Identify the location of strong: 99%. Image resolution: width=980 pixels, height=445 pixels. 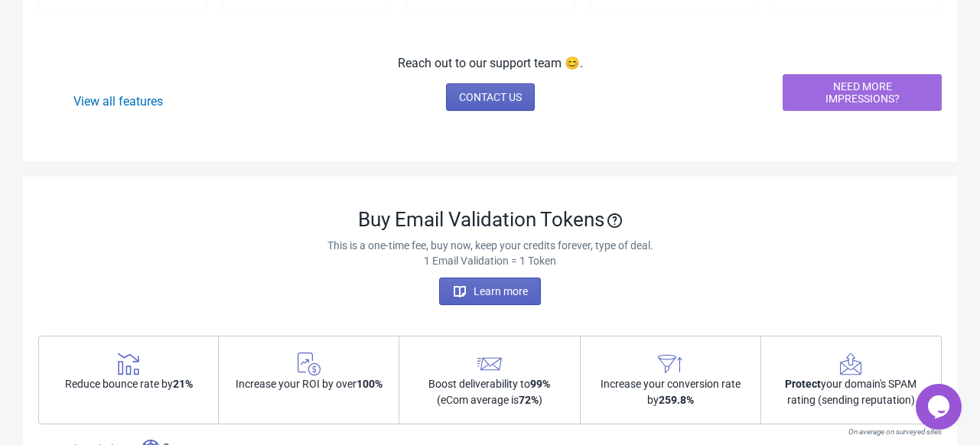
(540, 384).